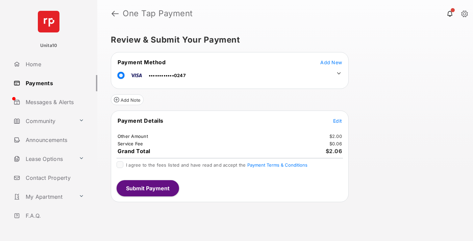 The image size is (473, 241). Describe the element at coordinates (133, 136) in the screenshot. I see `td: Other Amount` at that location.